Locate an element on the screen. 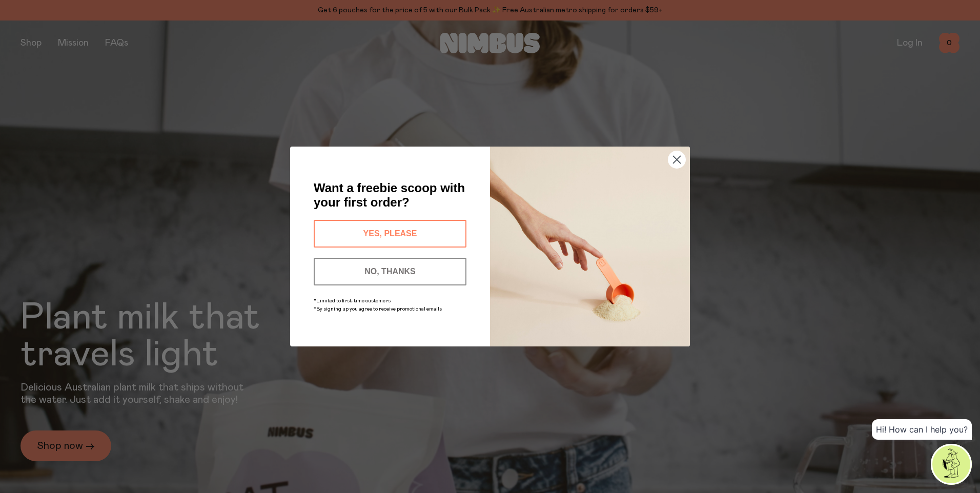 Image resolution: width=980 pixels, height=493 pixels. span: Want a freebie scoop with your first order? is located at coordinates (389, 195).